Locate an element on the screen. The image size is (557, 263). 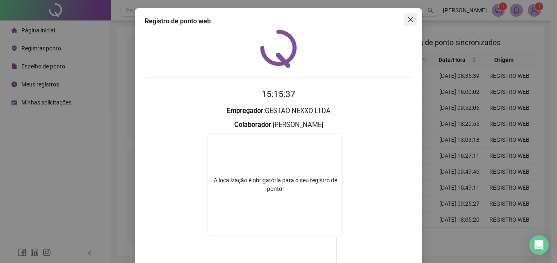
div: Open Intercom Messenger is located at coordinates (539, 245).